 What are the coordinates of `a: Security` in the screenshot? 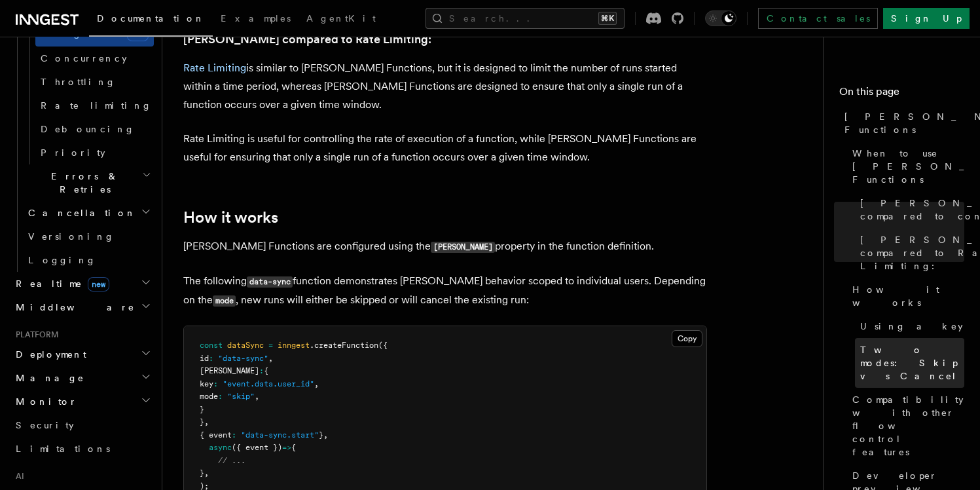 It's located at (82, 425).